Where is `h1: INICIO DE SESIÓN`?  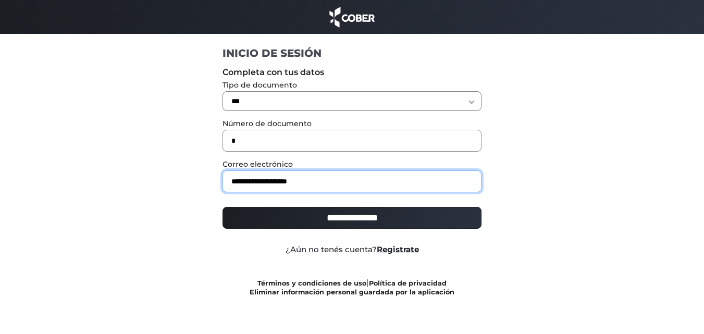
h1: INICIO DE SESIÓN is located at coordinates (352, 53).